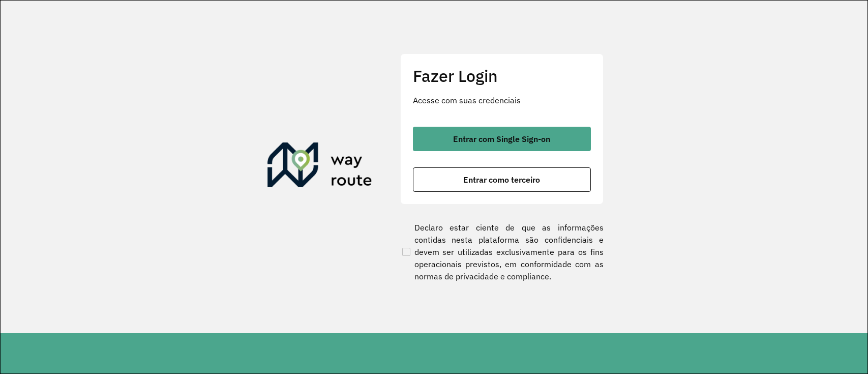 Image resolution: width=868 pixels, height=374 pixels. Describe the element at coordinates (320, 167) in the screenshot. I see `img: Roteirizador AmbevTech` at that location.